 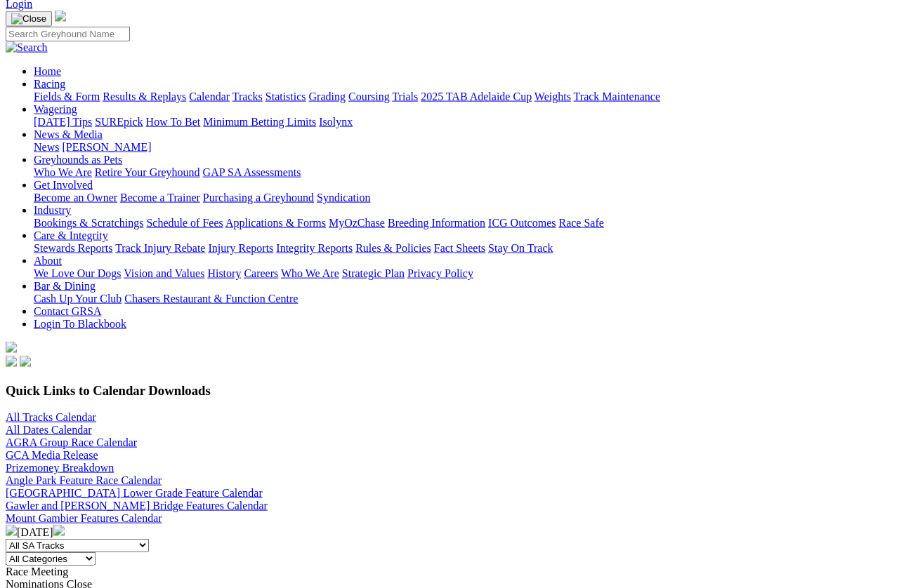 What do you see at coordinates (436, 223) in the screenshot?
I see `a: Breeding Information` at bounding box center [436, 223].